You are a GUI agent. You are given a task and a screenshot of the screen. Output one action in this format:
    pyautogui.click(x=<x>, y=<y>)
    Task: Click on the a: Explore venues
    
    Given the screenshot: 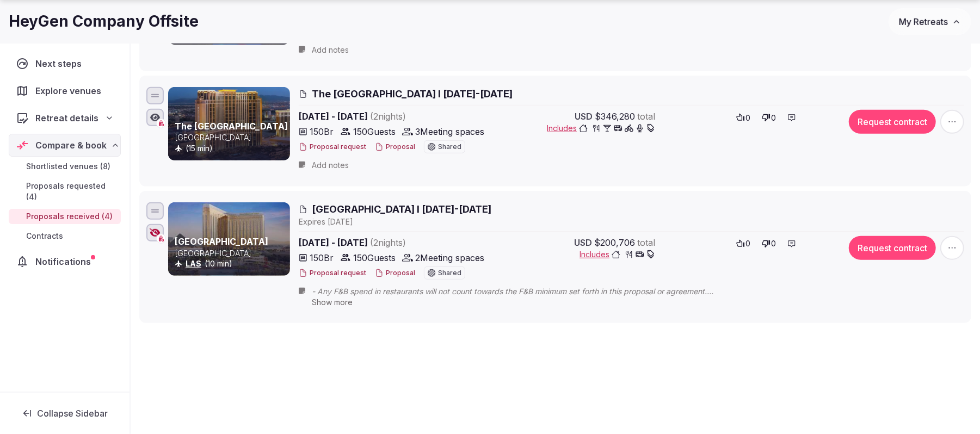 What is the action you would take?
    pyautogui.click(x=65, y=91)
    